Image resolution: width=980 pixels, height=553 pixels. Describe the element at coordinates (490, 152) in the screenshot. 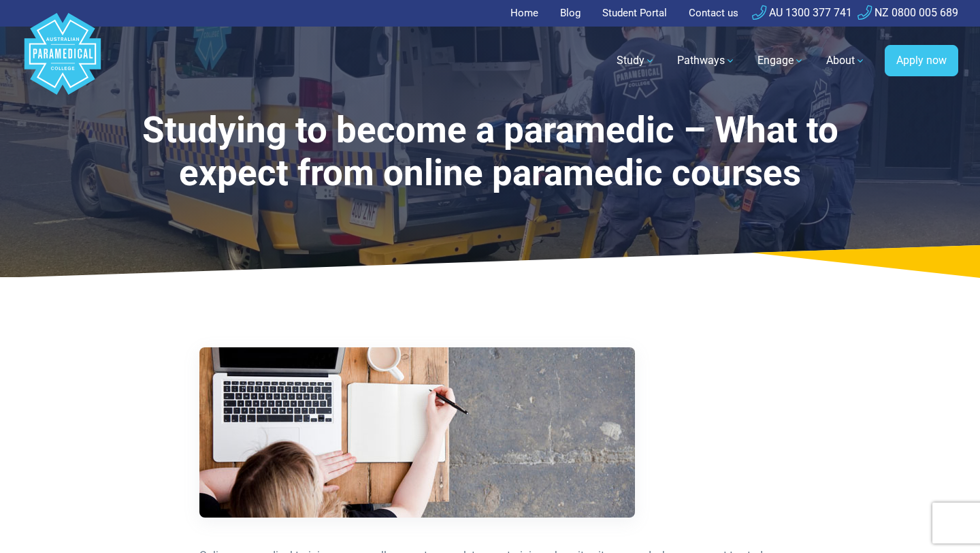

I see `h1: Studying to become a paramedic – What to expect from online paramedic courses` at that location.